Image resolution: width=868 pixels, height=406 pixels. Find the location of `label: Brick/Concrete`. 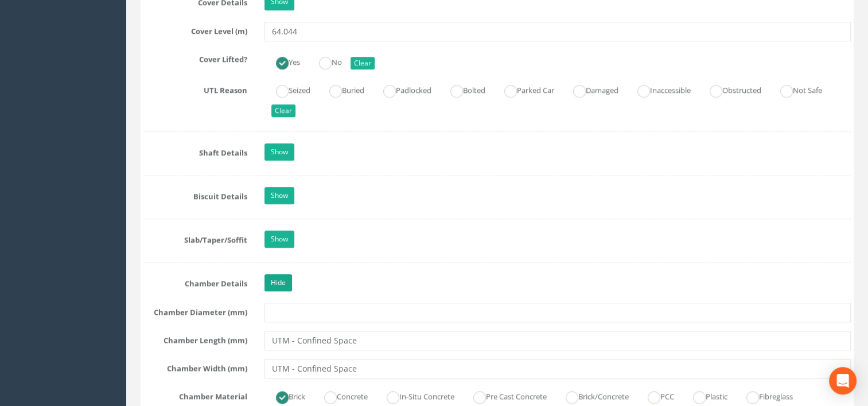

label: Brick/Concrete is located at coordinates (591, 395).